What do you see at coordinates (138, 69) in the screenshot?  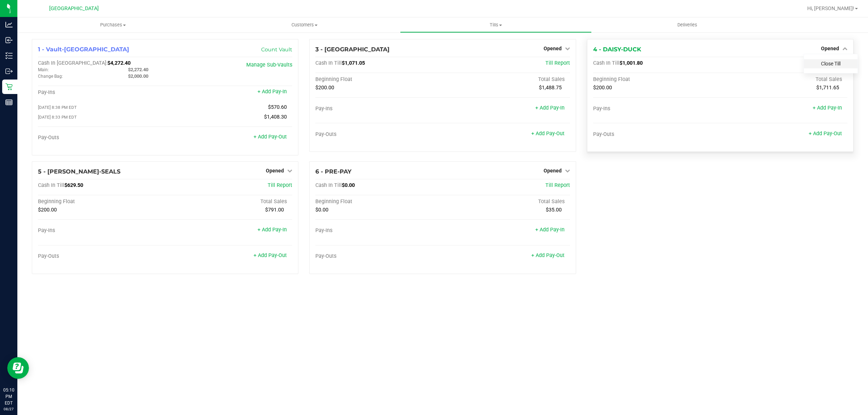 I see `span: $2,272.40` at bounding box center [138, 69].